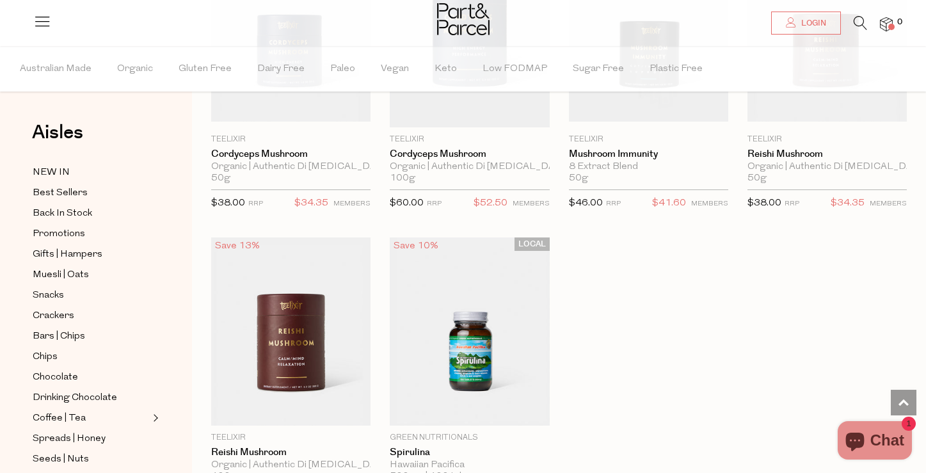  What do you see at coordinates (75, 398) in the screenshot?
I see `span: Drinking Chocolate` at bounding box center [75, 398].